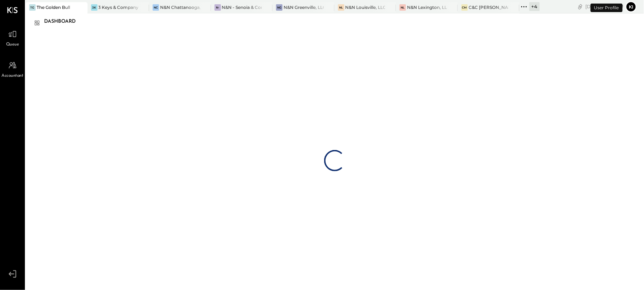 The image size is (644, 290). Describe the element at coordinates (63, 22) in the screenshot. I see `div: Dashboard` at that location.